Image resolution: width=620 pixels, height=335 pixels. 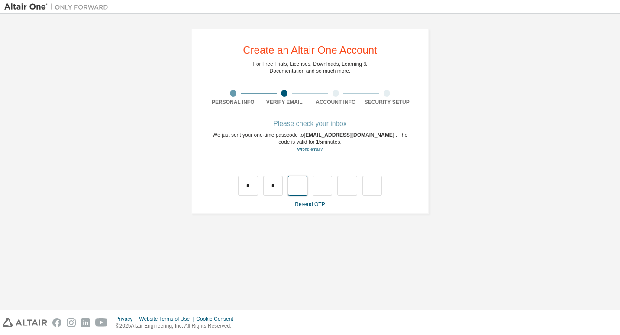 What do you see at coordinates (285, 102) in the screenshot?
I see `div: Verify Email` at bounding box center [285, 102].